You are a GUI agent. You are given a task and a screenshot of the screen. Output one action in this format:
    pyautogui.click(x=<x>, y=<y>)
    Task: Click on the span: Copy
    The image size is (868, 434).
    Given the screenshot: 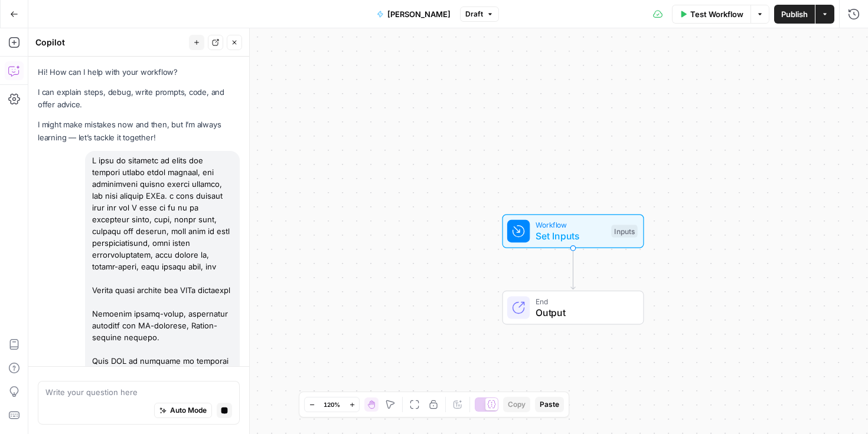 What is the action you would take?
    pyautogui.click(x=517, y=405)
    